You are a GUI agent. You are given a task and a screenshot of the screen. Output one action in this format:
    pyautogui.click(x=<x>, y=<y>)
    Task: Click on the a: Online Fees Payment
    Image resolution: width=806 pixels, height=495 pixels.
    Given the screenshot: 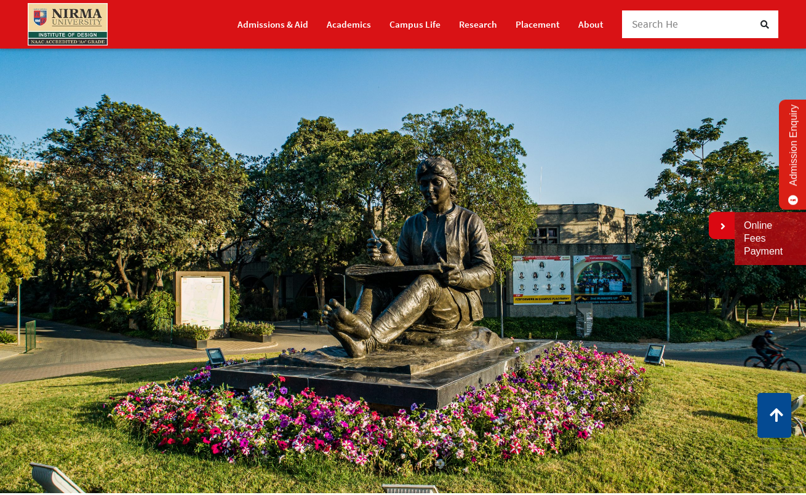 What is the action you would take?
    pyautogui.click(x=771, y=239)
    